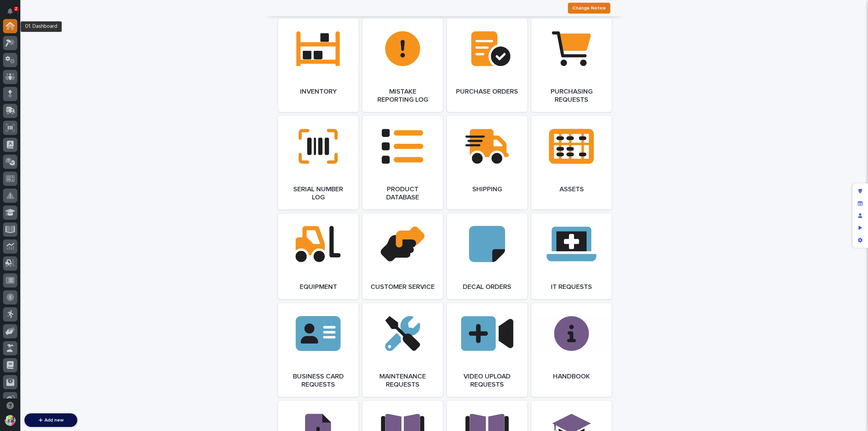 The height and width of the screenshot is (431, 868). Describe the element at coordinates (487, 65) in the screenshot. I see `a: Purchase Orders` at that location.